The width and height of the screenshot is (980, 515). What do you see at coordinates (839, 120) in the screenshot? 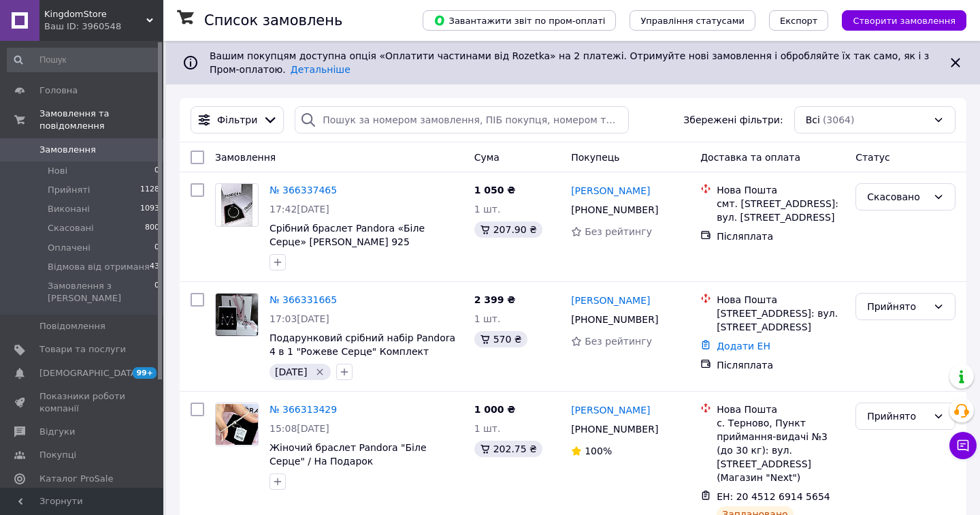
I see `span: (3064)` at bounding box center [839, 120].